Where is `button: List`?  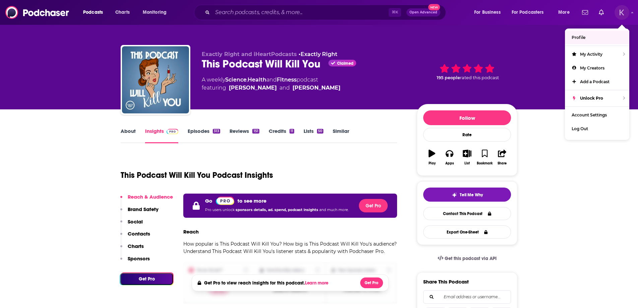
button: List is located at coordinates (467, 157).